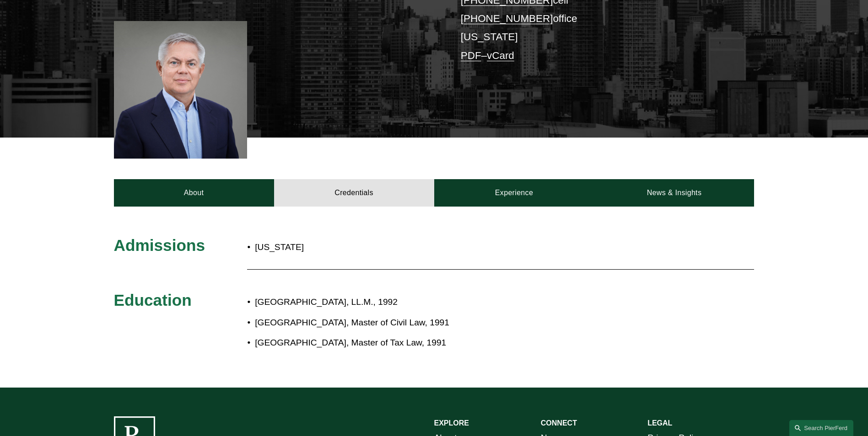  Describe the element at coordinates (660, 423) in the screenshot. I see `strong: LEGAL` at that location.